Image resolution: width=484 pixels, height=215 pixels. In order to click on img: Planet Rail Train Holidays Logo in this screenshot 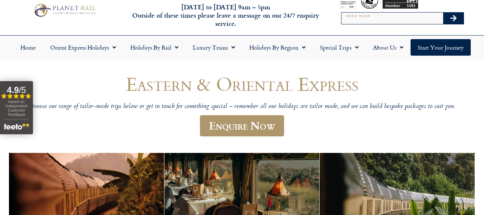, I will do `click(64, 10)`.